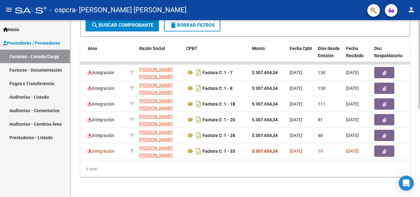 This screenshot has height=197, width=420. I want to click on datatable-header-cell: Fecha Cpbt, so click(302, 56).